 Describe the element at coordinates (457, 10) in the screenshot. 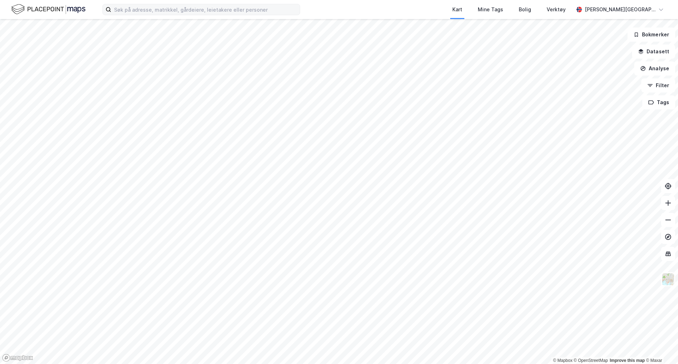

I see `div: Kart` at that location.